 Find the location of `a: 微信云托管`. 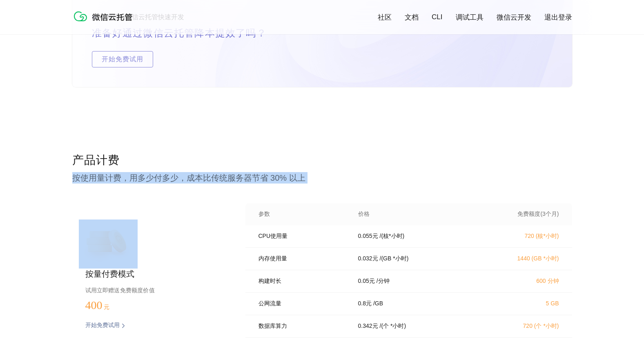

a: 微信云托管 is located at coordinates (105, 22).